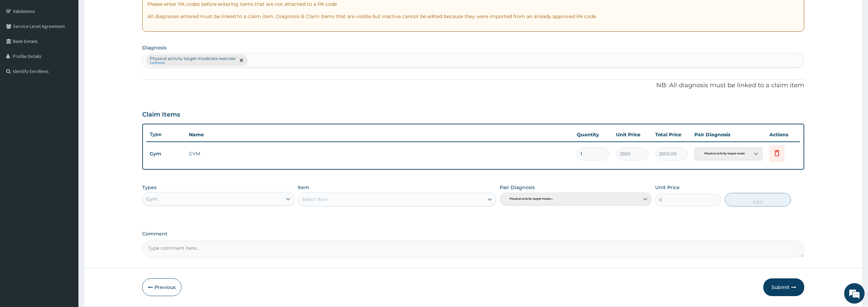 The image size is (868, 307). What do you see at coordinates (154, 48) in the screenshot?
I see `label: Diagnosis` at bounding box center [154, 48].